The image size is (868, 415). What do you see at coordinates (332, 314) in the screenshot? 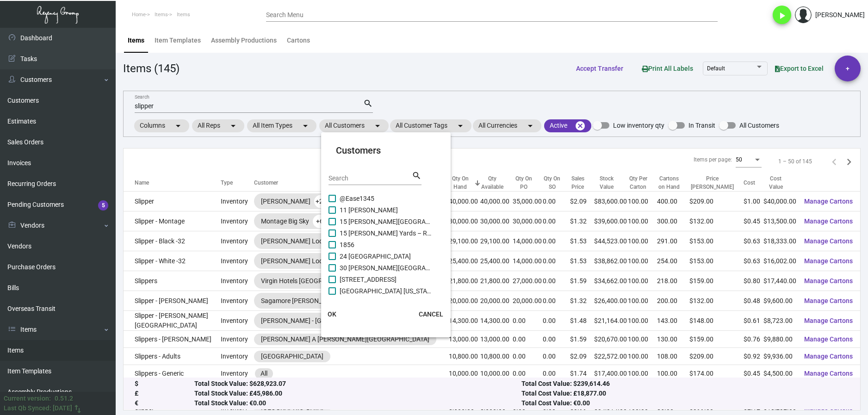
I see `button: OK` at bounding box center [332, 314].